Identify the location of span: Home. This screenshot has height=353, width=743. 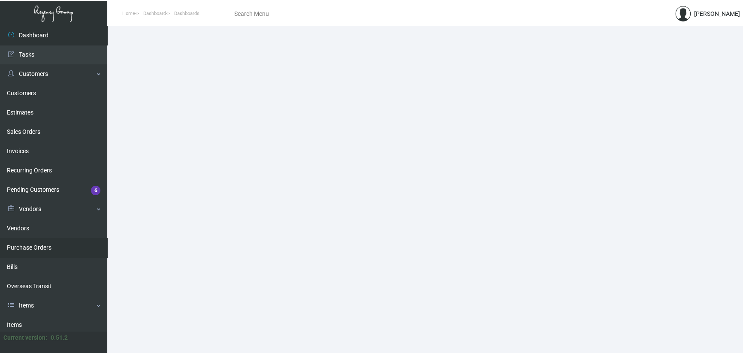
(129, 13).